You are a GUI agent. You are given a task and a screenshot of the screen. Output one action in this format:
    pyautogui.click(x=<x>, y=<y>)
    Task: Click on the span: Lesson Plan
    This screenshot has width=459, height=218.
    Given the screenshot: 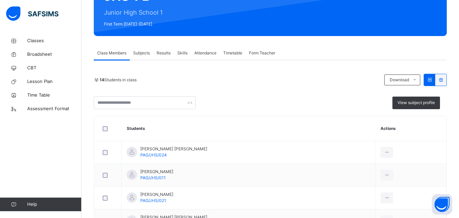 What is the action you would take?
    pyautogui.click(x=54, y=82)
    